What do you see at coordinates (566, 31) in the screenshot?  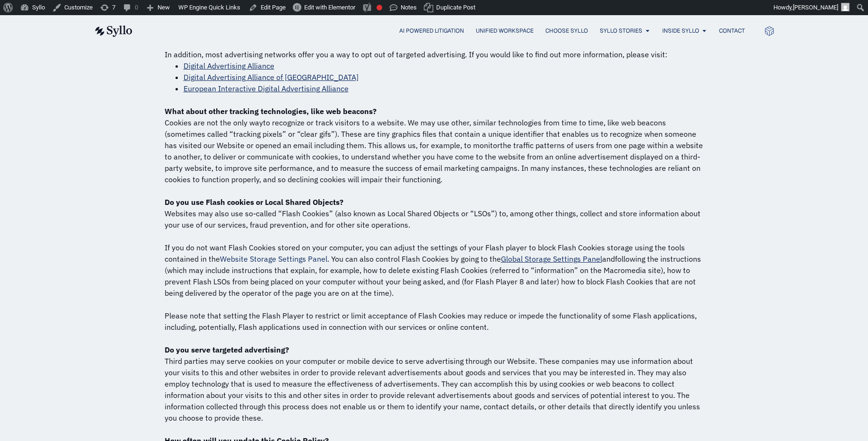 I see `a: Choose Syllo` at bounding box center [566, 31].